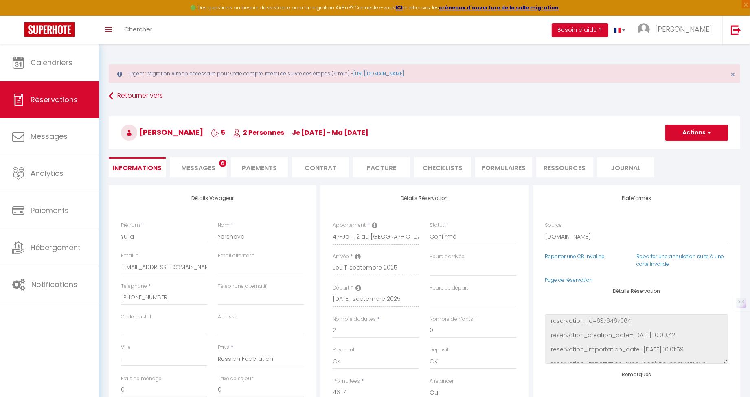  Describe the element at coordinates (499, 7) in the screenshot. I see `strong: créneaux d'ouverture de la salle migration` at that location.